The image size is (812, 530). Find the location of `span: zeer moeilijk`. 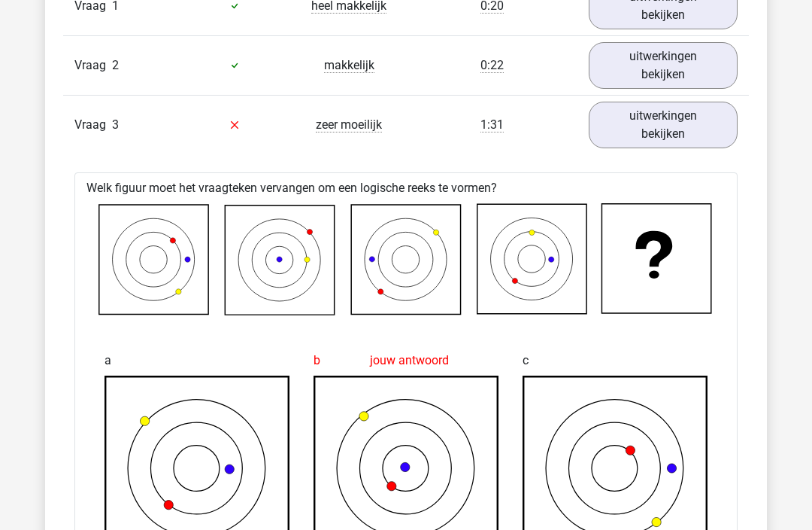

span: zeer moeilijk is located at coordinates (349, 125).